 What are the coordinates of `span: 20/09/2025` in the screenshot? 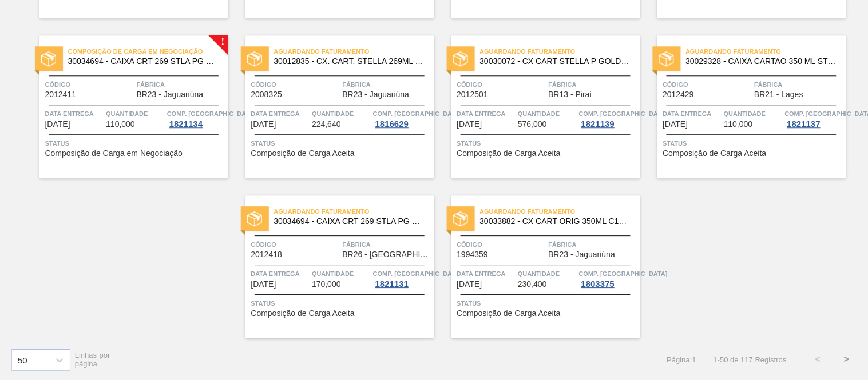 It's located at (58, 124).